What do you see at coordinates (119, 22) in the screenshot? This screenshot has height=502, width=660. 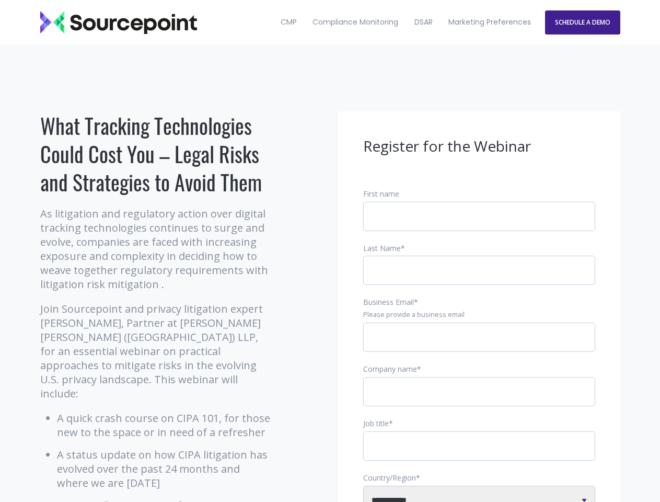 I see `img: Sourcepoint_logo_black_transparent (2)-2` at bounding box center [119, 22].